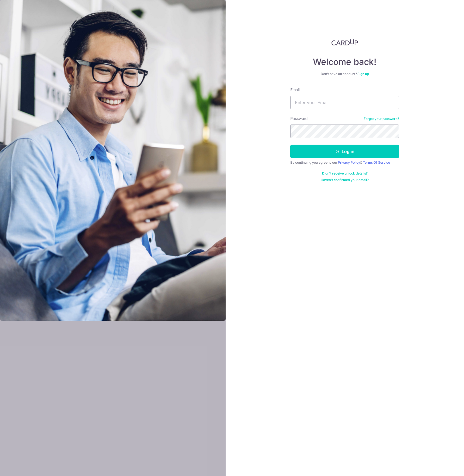 This screenshot has width=464, height=476. What do you see at coordinates (376, 162) in the screenshot?
I see `a: Terms Of Service` at bounding box center [376, 162].